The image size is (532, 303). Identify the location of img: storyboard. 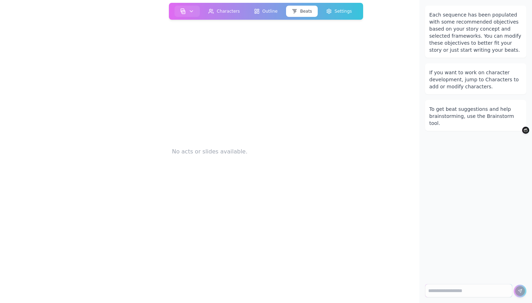
(183, 11).